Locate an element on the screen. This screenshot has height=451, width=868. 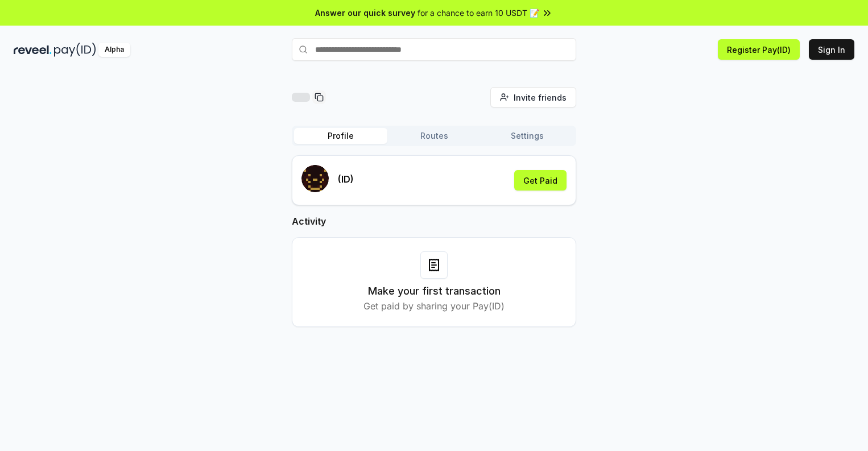
button: Sign In is located at coordinates (832, 49).